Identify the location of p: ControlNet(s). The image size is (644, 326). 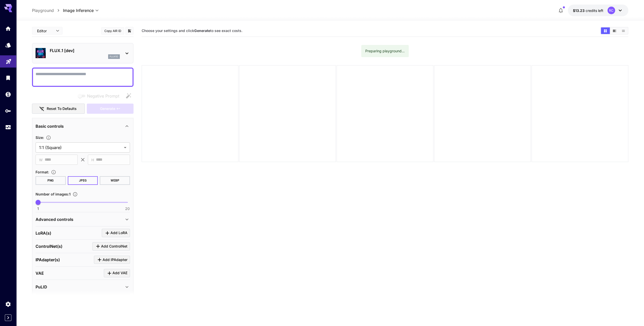
(49, 246).